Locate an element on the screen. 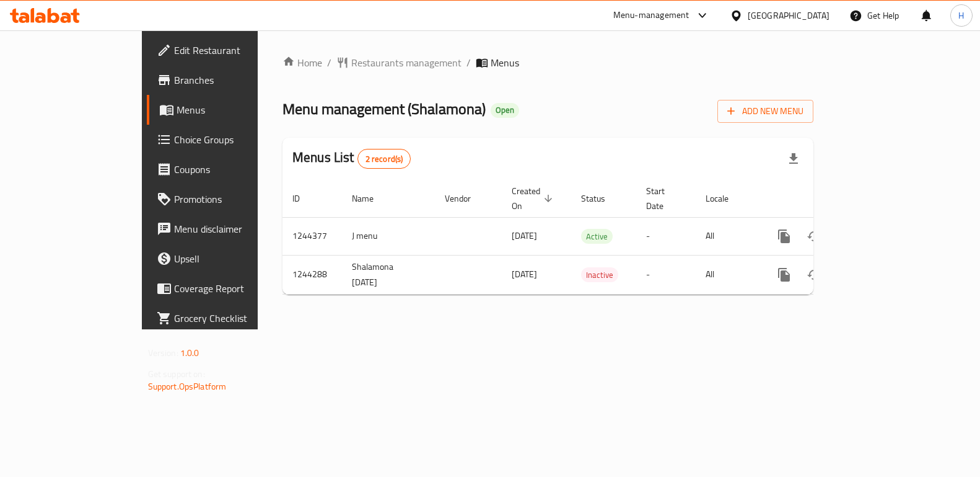 The width and height of the screenshot is (980, 477). a: Promotions is located at coordinates (226, 199).